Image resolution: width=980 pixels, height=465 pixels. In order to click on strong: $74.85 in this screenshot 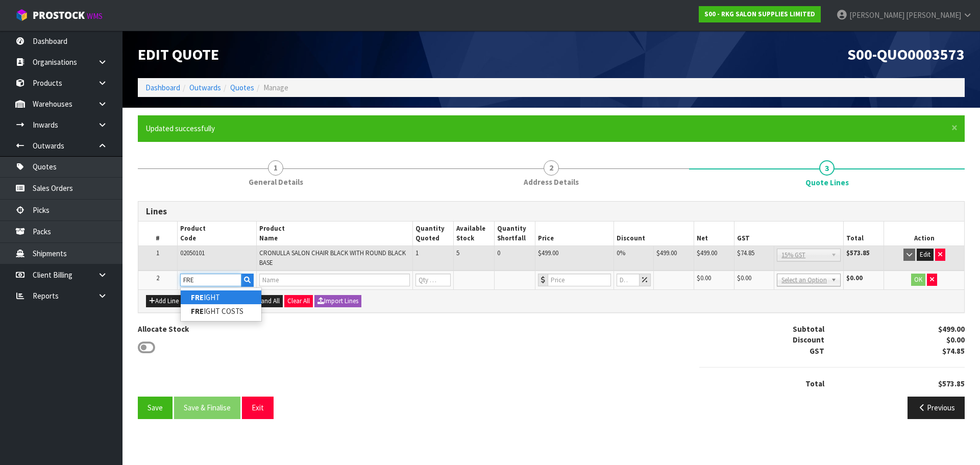, I will do `click(953, 351)`.